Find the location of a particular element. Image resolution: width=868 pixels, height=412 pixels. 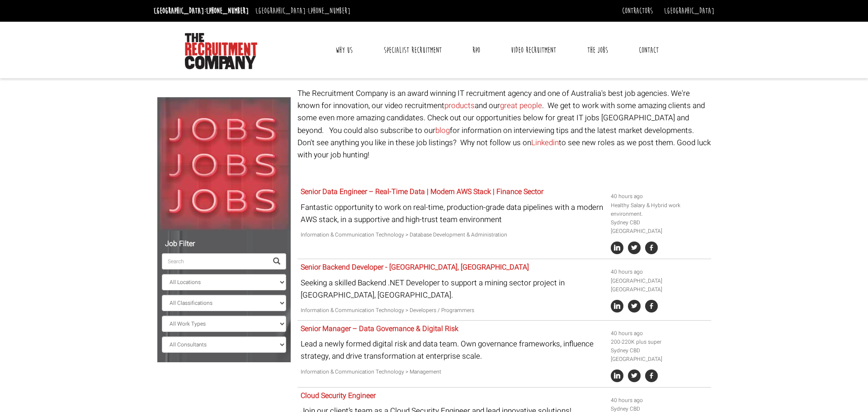

a: Contact is located at coordinates (649, 50).